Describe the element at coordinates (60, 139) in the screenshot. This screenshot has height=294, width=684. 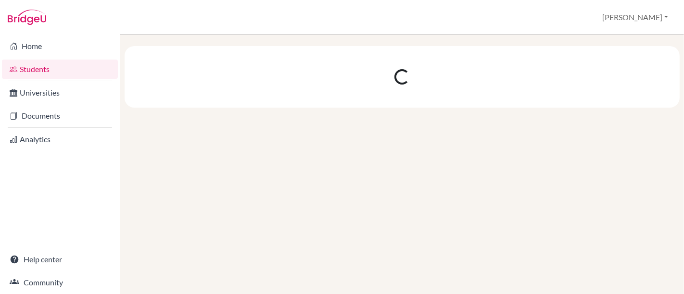
I see `a: Analytics` at that location.